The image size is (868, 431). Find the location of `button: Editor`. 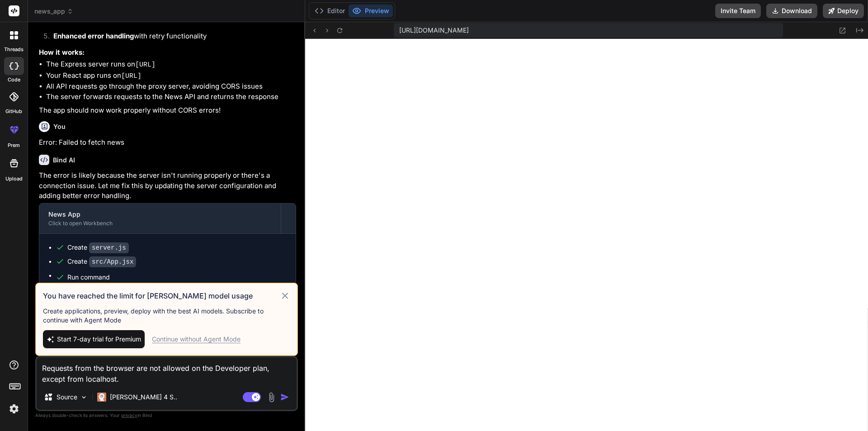

button: Editor is located at coordinates (329, 11).